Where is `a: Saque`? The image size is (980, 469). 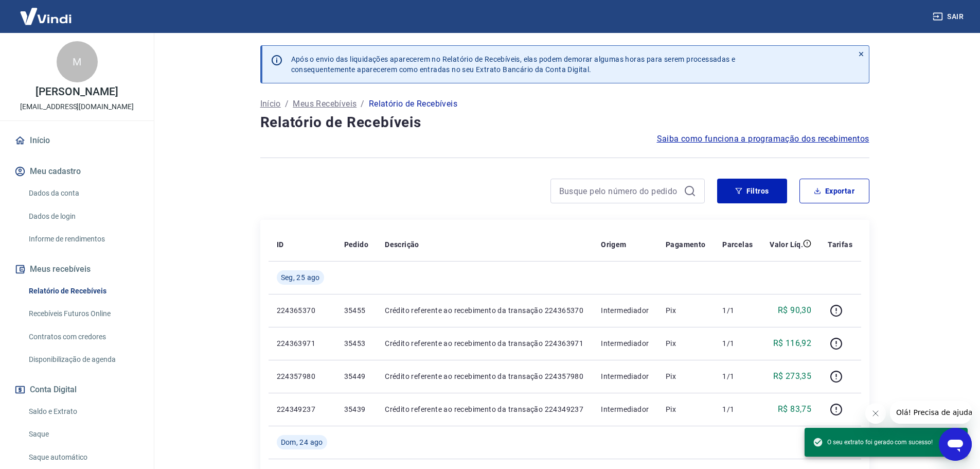
a: Saque is located at coordinates (83, 434).